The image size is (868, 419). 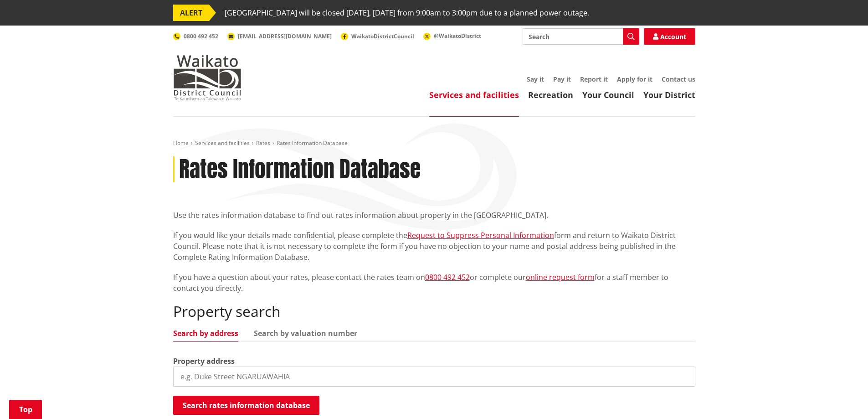 What do you see at coordinates (581, 36) in the screenshot?
I see `input: Search input` at bounding box center [581, 36].